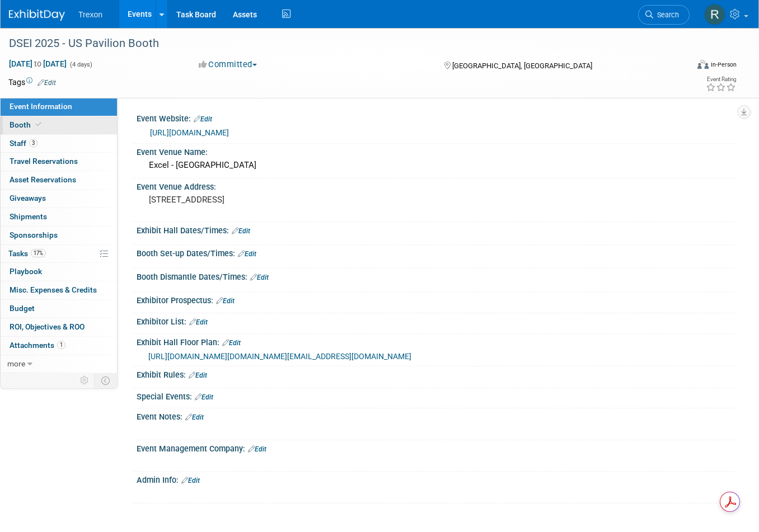 Image resolution: width=759 pixels, height=532 pixels. What do you see at coordinates (59, 364) in the screenshot?
I see `a: more` at bounding box center [59, 364].